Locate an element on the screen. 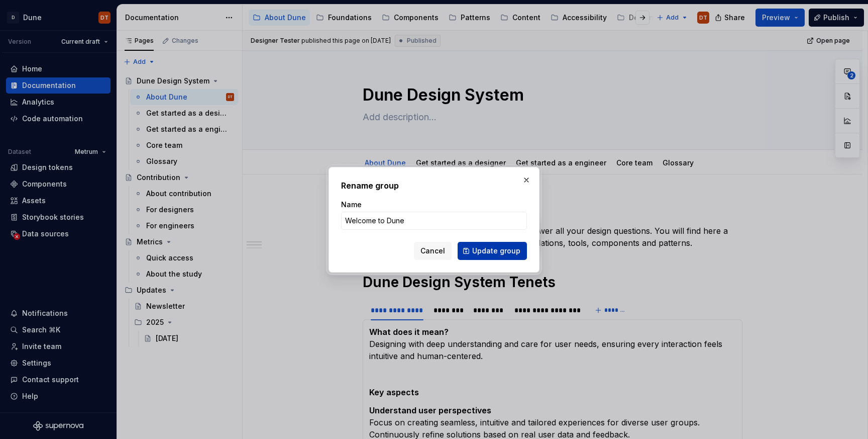 The height and width of the screenshot is (439, 868). h2: Rename group is located at coordinates (434, 186).